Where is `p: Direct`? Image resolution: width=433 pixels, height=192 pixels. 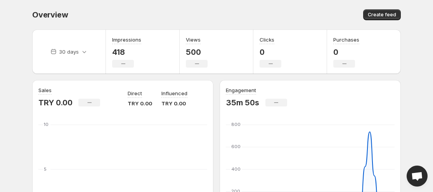
p: Direct is located at coordinates (135, 93).